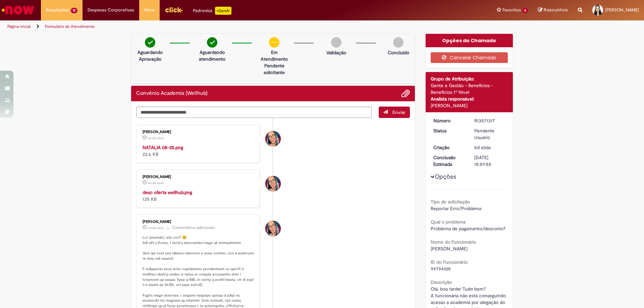 Image resolution: width=644 pixels, height=308 pixels. Describe the element at coordinates (512, 10) in the screenshot. I see `span: Favoritos` at that location.